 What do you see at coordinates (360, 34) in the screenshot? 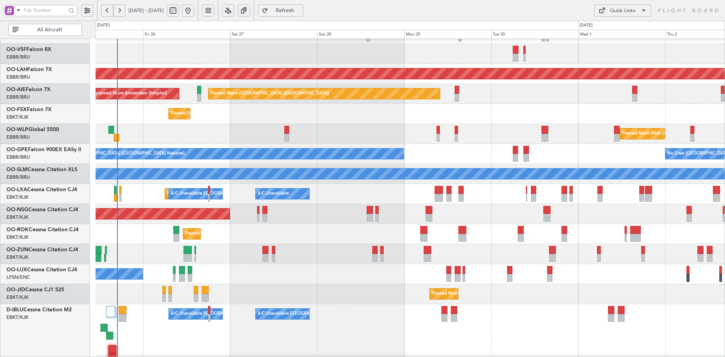
I see `div: Sun 28` at bounding box center [360, 34].